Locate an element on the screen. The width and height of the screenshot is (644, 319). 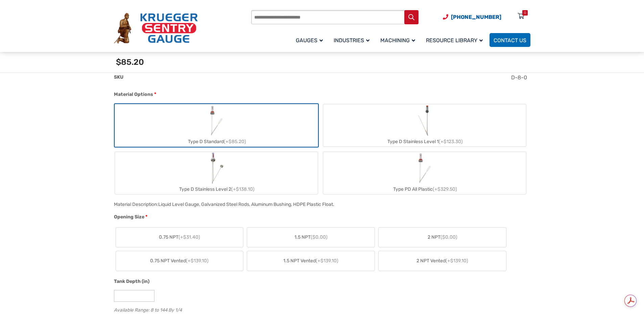
div: 0 is located at coordinates (525, 13).